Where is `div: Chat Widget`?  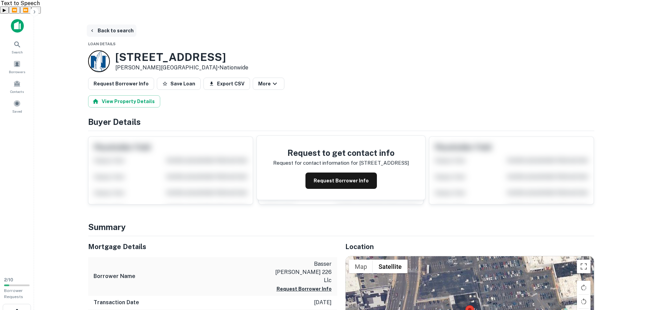
div: Chat Widget is located at coordinates (631, 272).